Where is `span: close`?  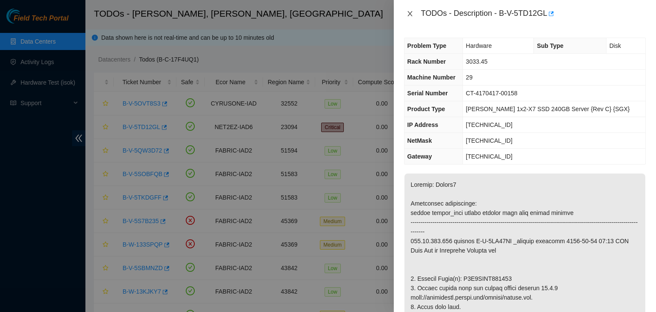 span: close is located at coordinates (410, 14).